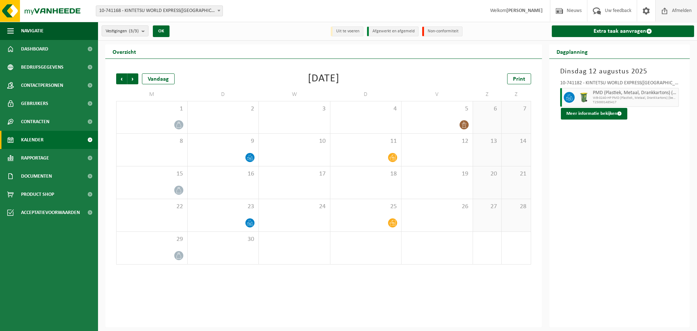 This screenshot has width=697, height=331. Describe the element at coordinates (36, 176) in the screenshot. I see `span: Documenten` at that location.